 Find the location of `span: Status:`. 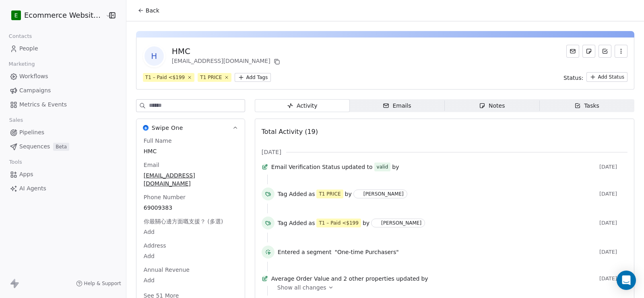

span: Status: is located at coordinates (574, 78).